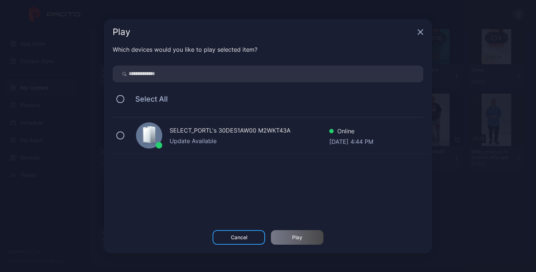 The image size is (536, 272). Describe the element at coordinates (297, 238) in the screenshot. I see `button: Play` at that location.